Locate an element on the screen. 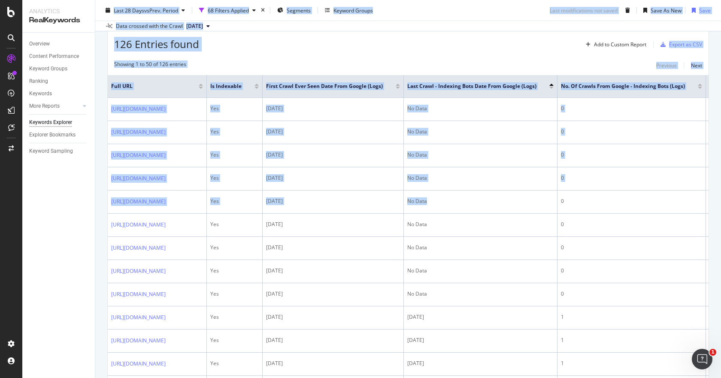  button: Next is located at coordinates (696, 66).